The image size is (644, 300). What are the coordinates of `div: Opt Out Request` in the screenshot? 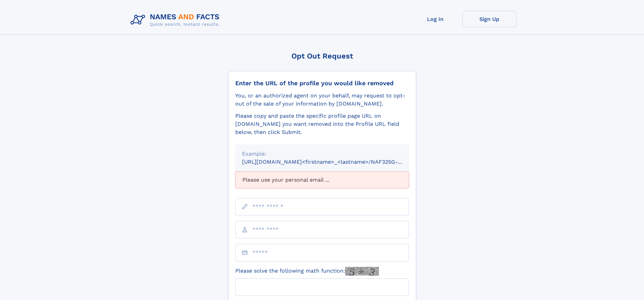 It's located at (322, 56).